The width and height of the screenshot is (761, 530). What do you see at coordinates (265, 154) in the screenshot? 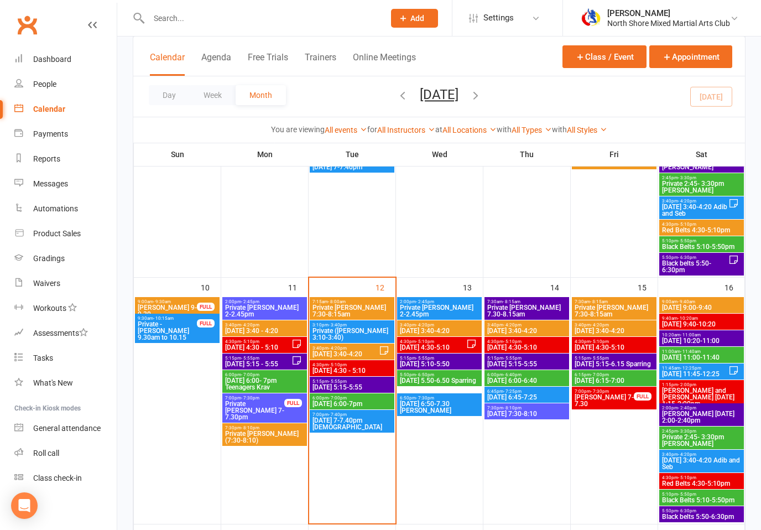
I see `th: Mon` at bounding box center [265, 154].